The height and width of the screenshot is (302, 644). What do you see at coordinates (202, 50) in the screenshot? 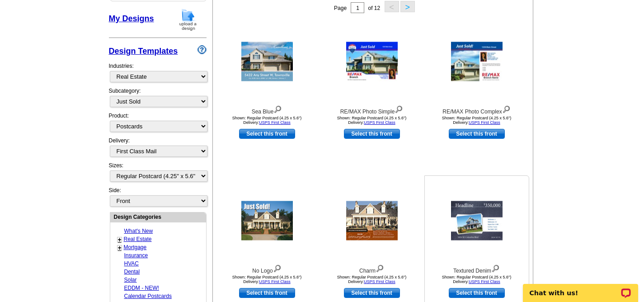
I see `img: design-wizard-help-icon.png` at bounding box center [202, 50].